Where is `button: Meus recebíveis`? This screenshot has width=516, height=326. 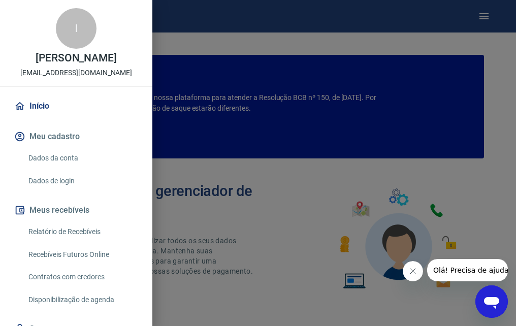 button: Meus recebíveis is located at coordinates (76, 210).